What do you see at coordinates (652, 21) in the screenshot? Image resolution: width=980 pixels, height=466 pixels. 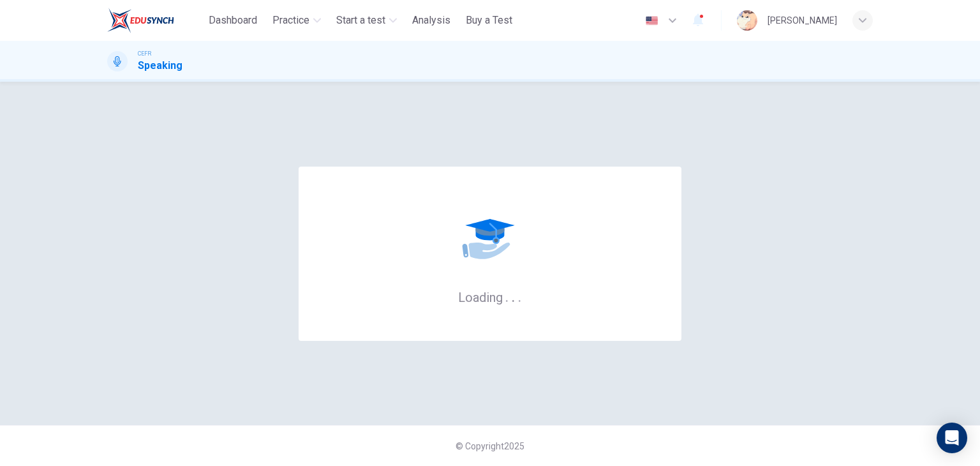 I see `img: en` at bounding box center [652, 21].